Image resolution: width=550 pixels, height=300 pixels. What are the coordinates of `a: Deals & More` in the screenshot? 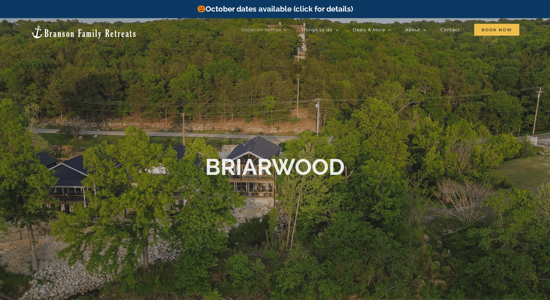 It's located at (372, 30).